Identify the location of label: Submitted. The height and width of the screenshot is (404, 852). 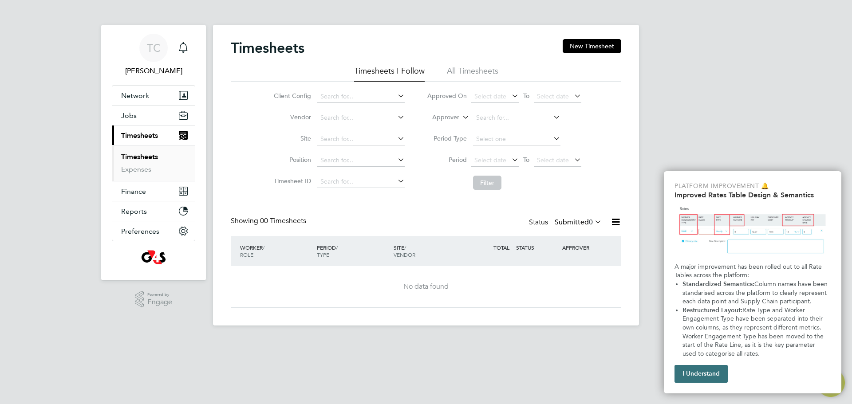
(578, 222).